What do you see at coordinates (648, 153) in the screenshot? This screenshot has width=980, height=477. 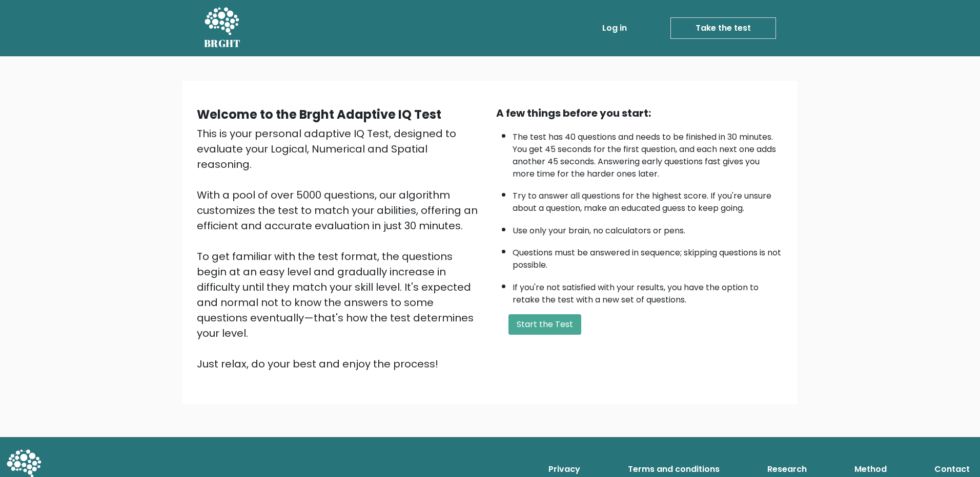 I see `li: The test has 40 questions and needs to be finished in 30 minutes. You get 45 seconds for the firs...` at bounding box center [648, 153].